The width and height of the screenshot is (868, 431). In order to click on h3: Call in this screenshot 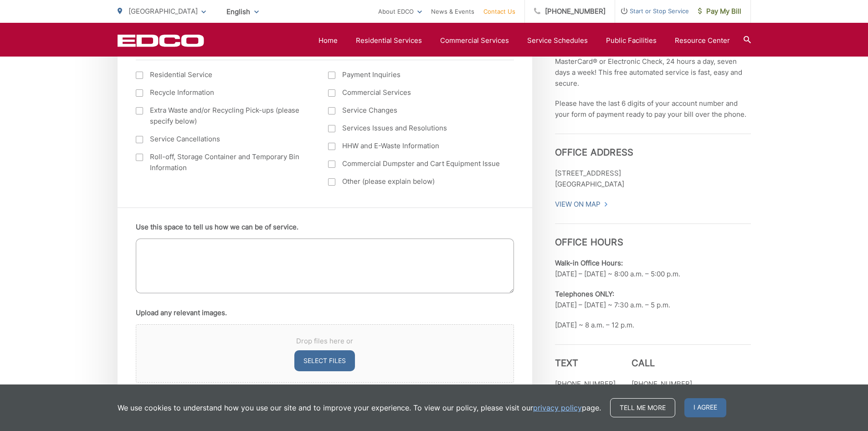, I will do `click(662, 363)`.